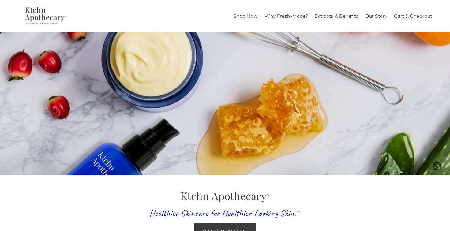  I want to click on span: Healthier Skincare for Healthier-Looking Skin., so click(222, 213).